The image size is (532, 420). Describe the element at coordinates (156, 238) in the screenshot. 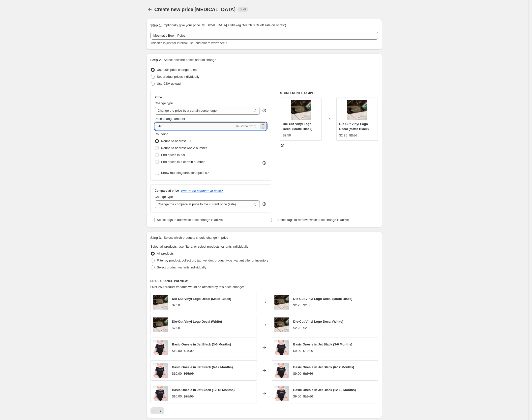

I see `h2: Step 3.` at that location.